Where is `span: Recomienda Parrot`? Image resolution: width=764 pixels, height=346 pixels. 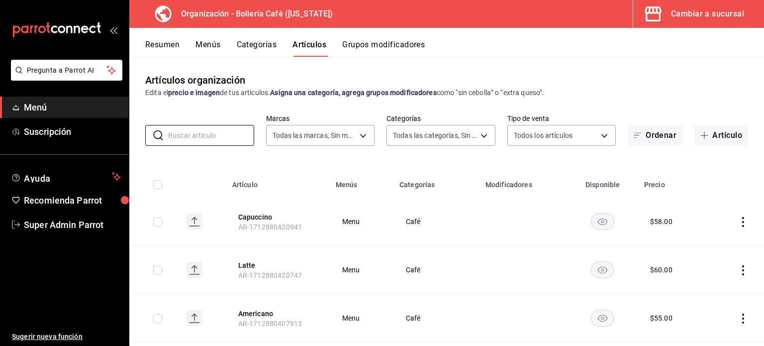
span: Recomienda Parrot is located at coordinates (72, 200).